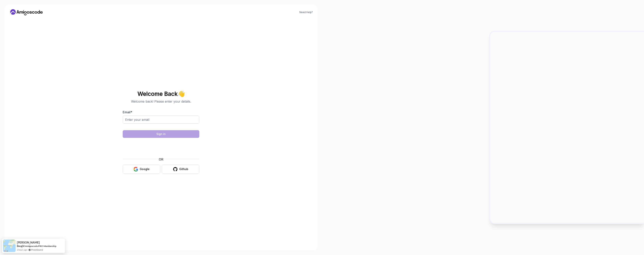  I want to click on h2: Welcome Back, so click(161, 94).